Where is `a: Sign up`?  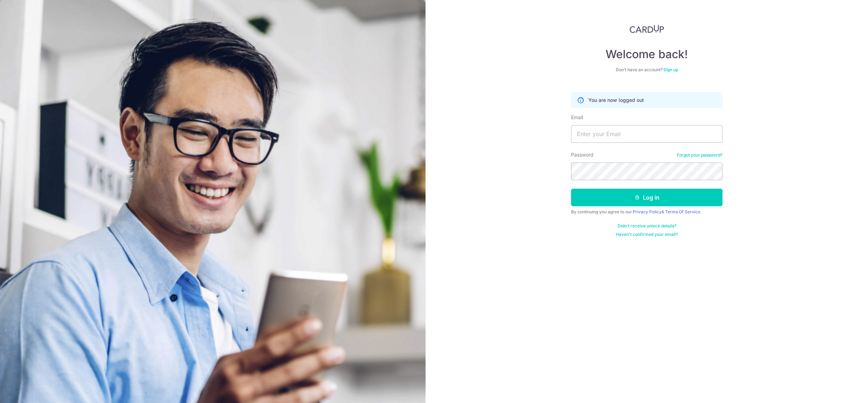
a: Sign up is located at coordinates (671, 70).